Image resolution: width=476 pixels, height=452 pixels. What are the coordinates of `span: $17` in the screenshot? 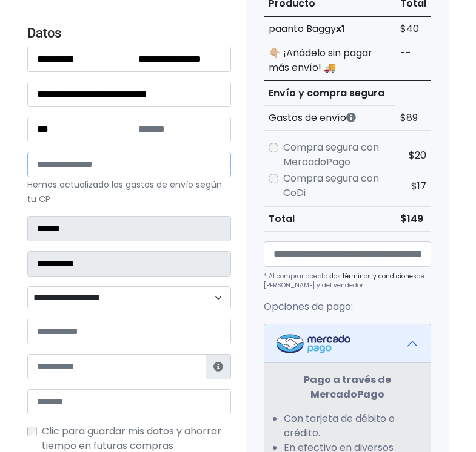 It's located at (418, 186).